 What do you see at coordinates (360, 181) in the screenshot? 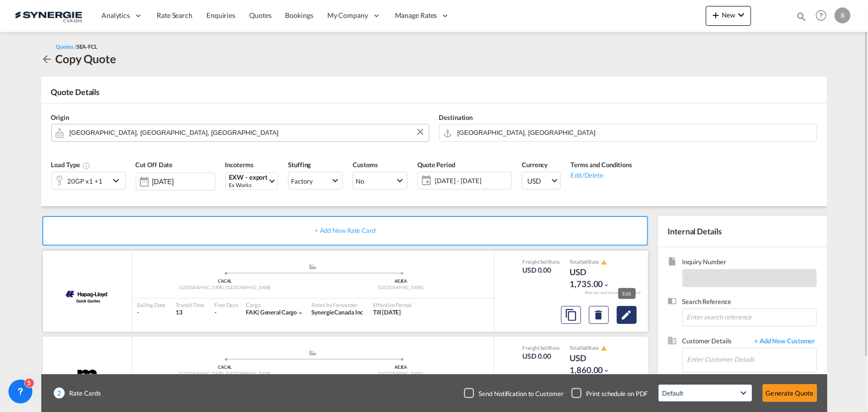
I see `div: No` at bounding box center [360, 181].